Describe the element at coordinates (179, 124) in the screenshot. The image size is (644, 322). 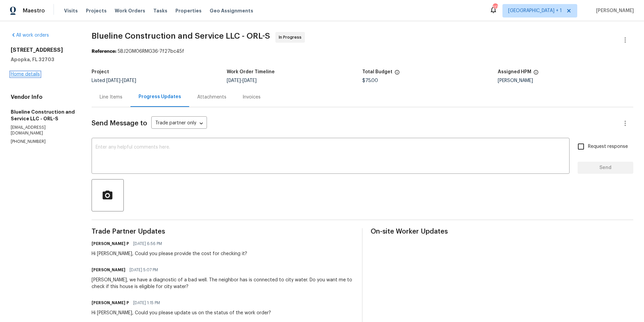
I see `div: Trade partner only` at that location.